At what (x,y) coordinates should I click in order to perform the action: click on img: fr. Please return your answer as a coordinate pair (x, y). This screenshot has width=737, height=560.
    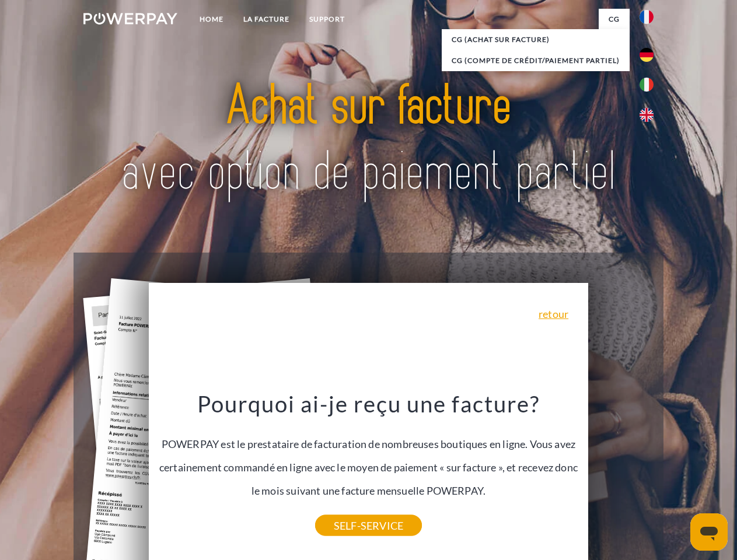
    Looking at the image, I should click on (647, 17).